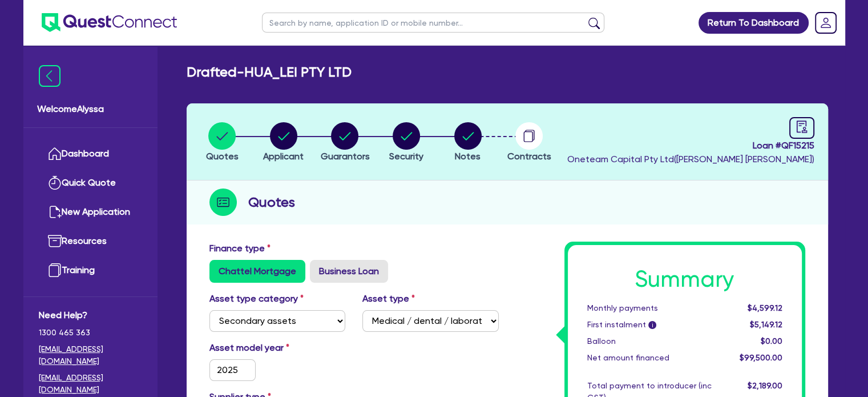 This screenshot has height=397, width=868. What do you see at coordinates (389, 298) in the screenshot?
I see `label: Asset type` at bounding box center [389, 298].